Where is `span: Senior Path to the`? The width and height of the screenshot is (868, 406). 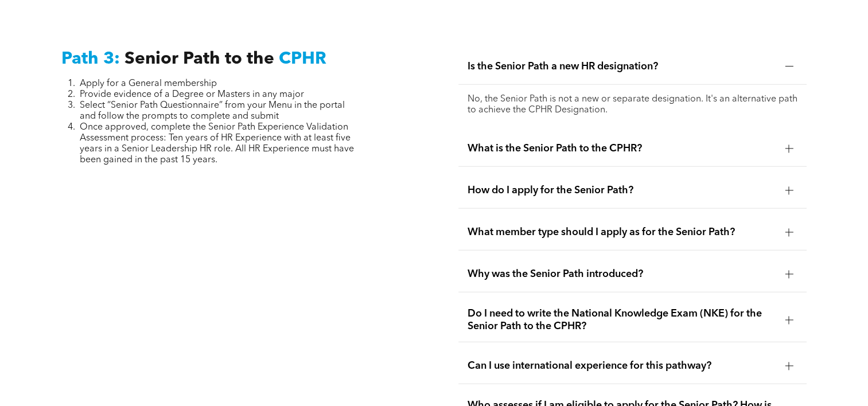 span: Senior Path to the is located at coordinates (199, 59).